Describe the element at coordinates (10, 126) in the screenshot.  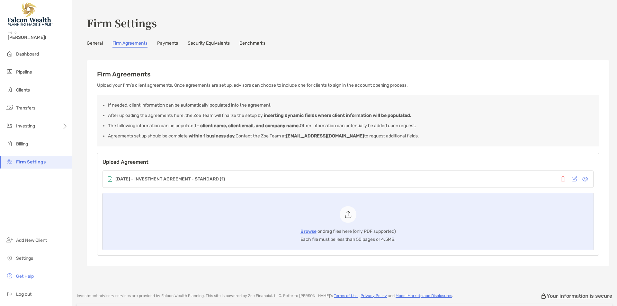
I see `img: investing icon` at that location.